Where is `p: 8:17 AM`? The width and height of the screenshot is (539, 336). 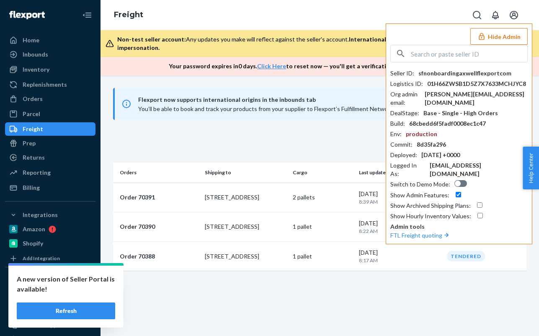
p: 8:17 AM is located at coordinates (399, 260).